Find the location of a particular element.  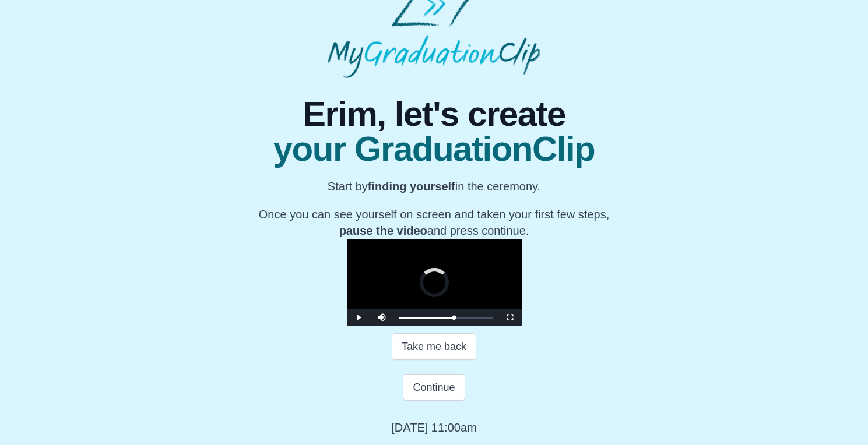

div: Video Player is located at coordinates (434, 282).